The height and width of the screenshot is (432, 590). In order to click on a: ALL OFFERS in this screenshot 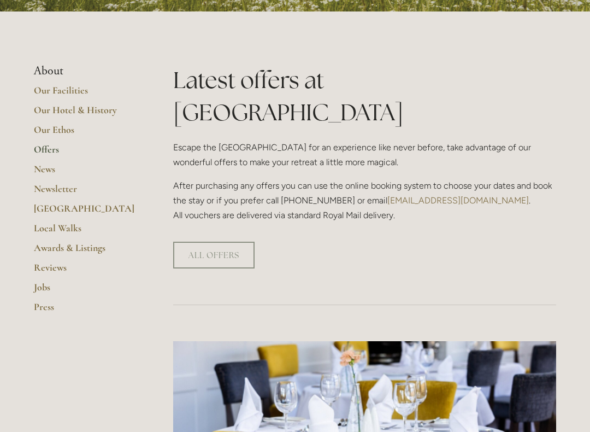, I will do `click(214, 255)`.